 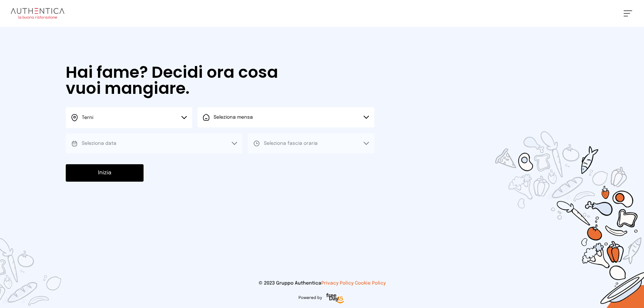 What do you see at coordinates (129, 118) in the screenshot?
I see `button: Terni` at bounding box center [129, 118].